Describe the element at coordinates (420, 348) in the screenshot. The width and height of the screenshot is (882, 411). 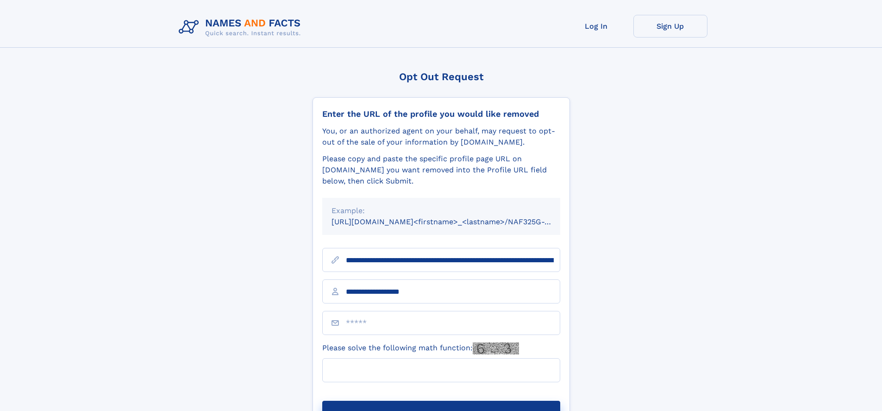
I see `label: Please solve the following math function:` at that location.